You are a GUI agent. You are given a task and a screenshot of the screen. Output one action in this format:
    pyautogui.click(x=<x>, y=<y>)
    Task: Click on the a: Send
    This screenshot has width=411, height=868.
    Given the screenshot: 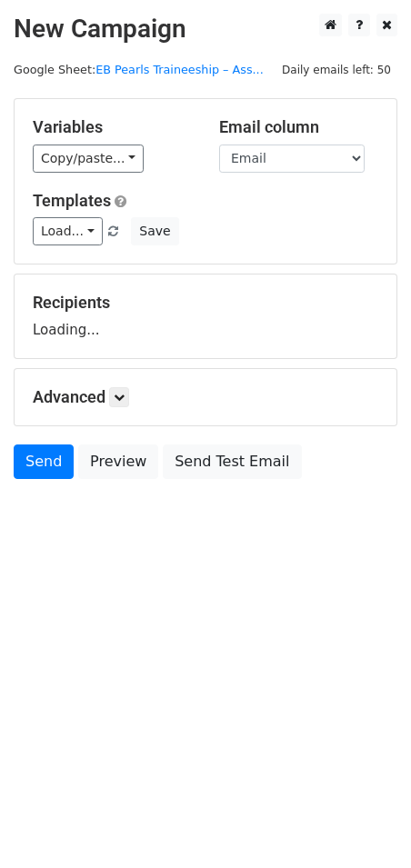 What is the action you would take?
    pyautogui.click(x=43, y=462)
    